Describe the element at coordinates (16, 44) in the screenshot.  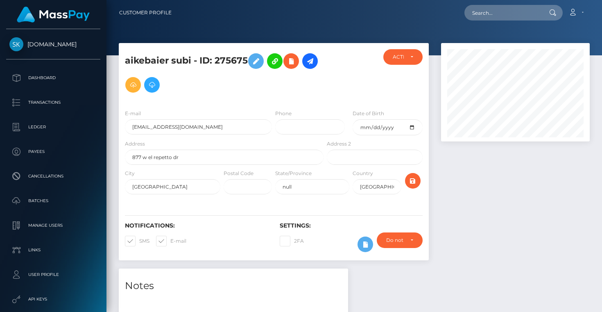
I see `img: Skin.Land` at that location.